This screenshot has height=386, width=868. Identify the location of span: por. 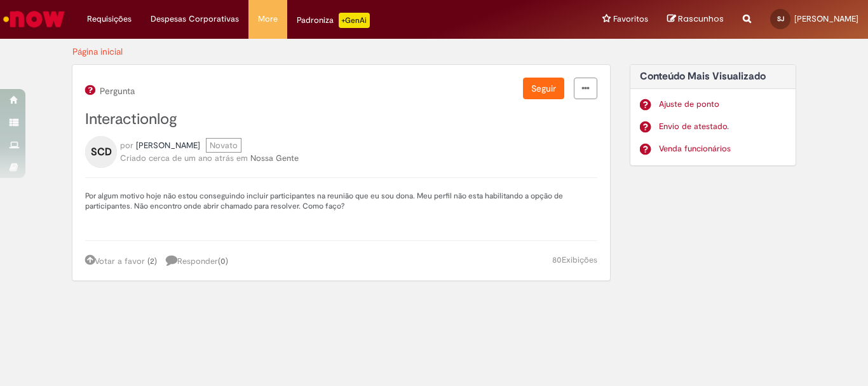
(126, 145).